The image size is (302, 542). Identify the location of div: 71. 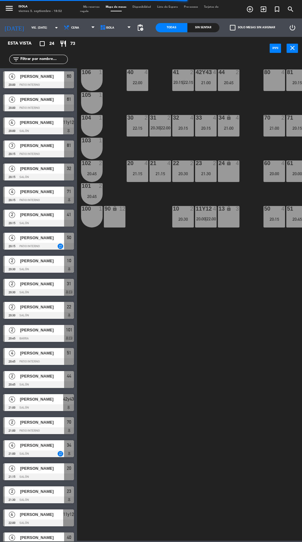
(286, 118).